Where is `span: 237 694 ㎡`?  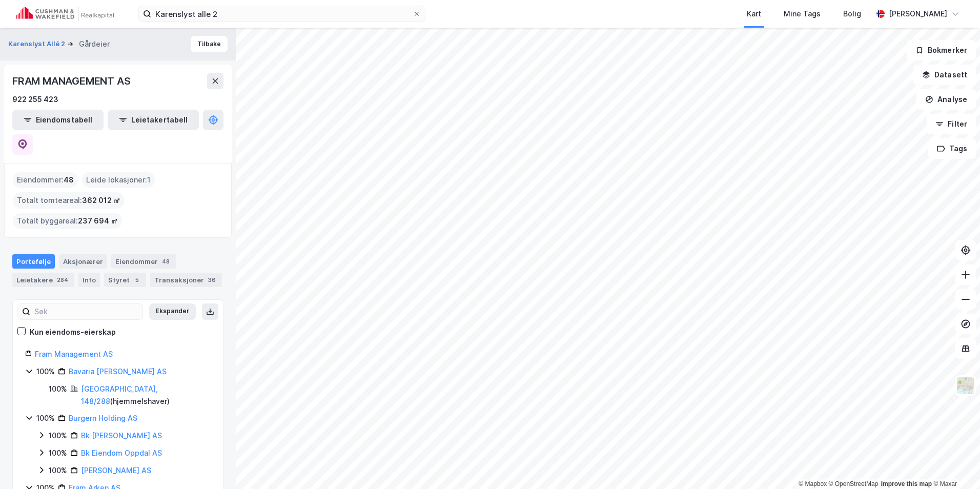
span: 237 694 ㎡ is located at coordinates (98, 221).